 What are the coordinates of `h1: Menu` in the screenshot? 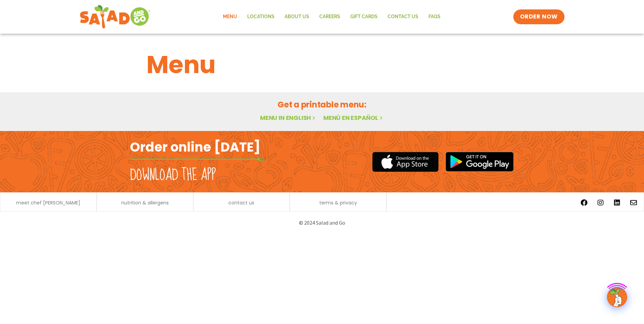 It's located at (322, 65).